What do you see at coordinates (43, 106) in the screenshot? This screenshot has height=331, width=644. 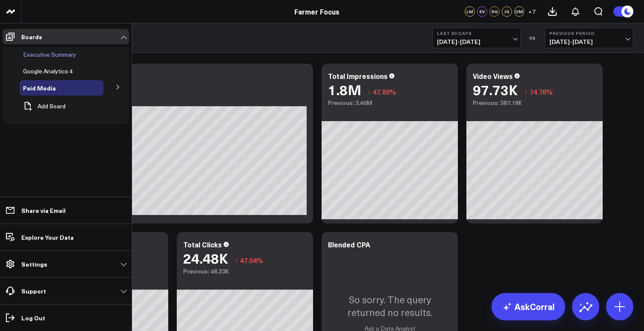 I see `button: Add Board` at bounding box center [43, 106].